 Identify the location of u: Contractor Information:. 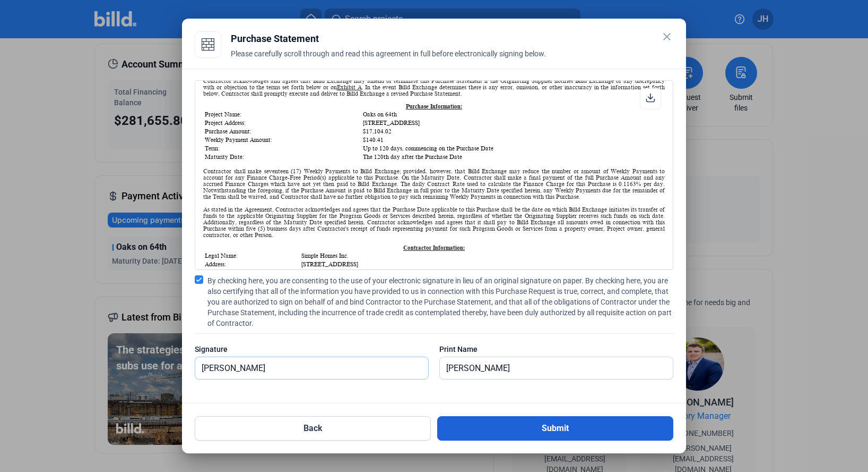
(434, 247).